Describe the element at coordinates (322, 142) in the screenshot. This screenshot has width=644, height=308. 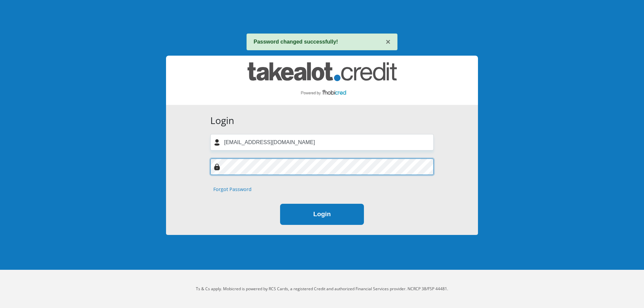
I see `input: Username` at that location.